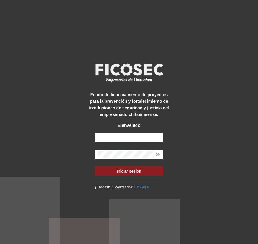 The height and width of the screenshot is (244, 258). I want to click on span: eye-invisible, so click(157, 155).